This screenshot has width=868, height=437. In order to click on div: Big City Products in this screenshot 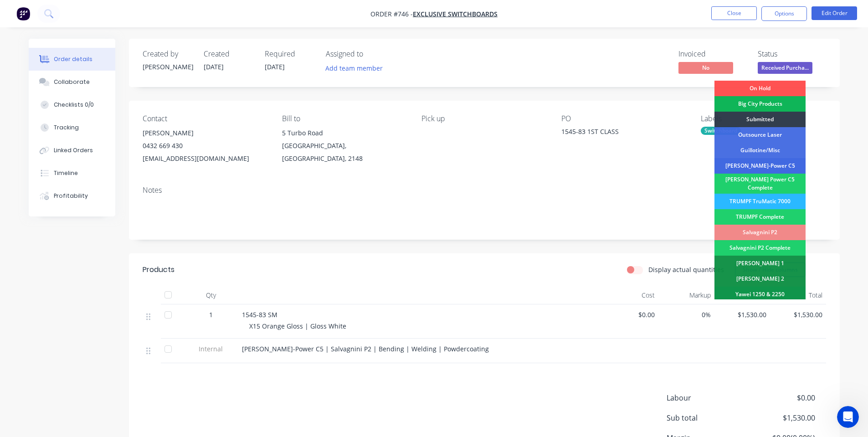, I will do `click(761, 104)`.